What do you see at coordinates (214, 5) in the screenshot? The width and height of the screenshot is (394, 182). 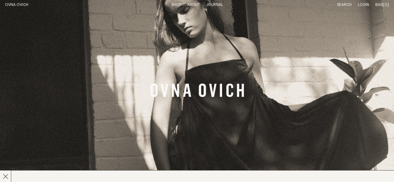 I see `a: Journal` at bounding box center [214, 5].